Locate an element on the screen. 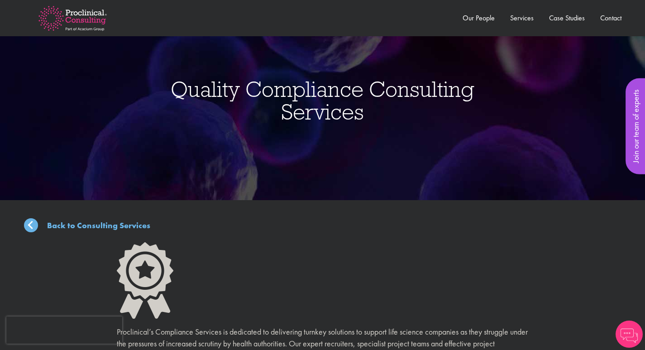  a: Back to Consulting Services is located at coordinates (322, 225).